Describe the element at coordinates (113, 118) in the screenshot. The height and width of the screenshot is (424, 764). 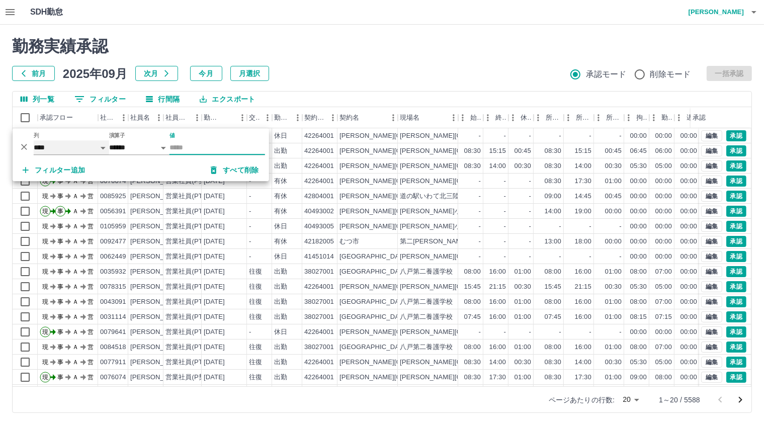
I see `div: 社員番号` at that location.